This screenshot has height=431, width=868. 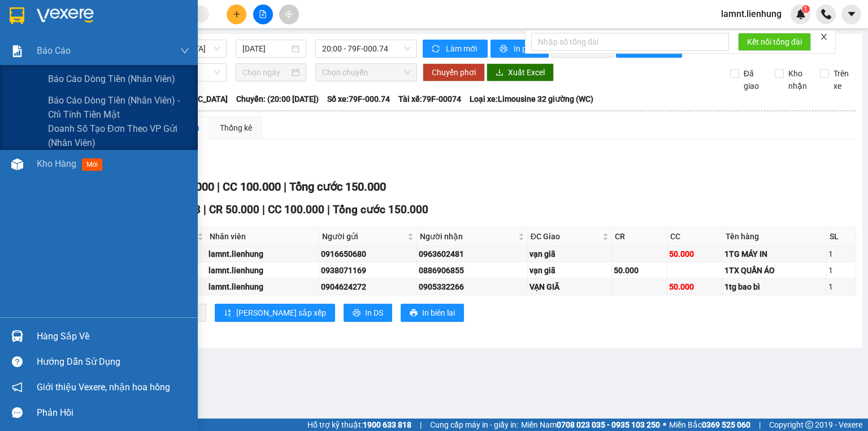 What do you see at coordinates (824, 37) in the screenshot?
I see `span: close` at bounding box center [824, 37].